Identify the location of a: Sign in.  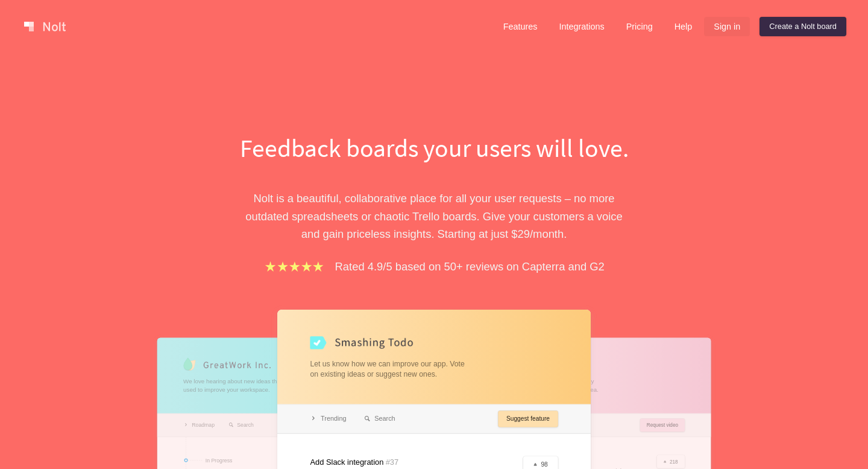
(727, 27).